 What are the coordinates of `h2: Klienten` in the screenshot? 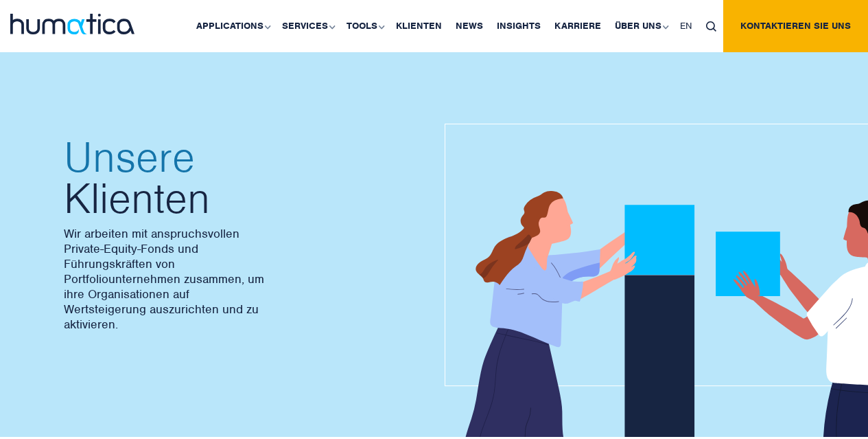 It's located at (242, 178).